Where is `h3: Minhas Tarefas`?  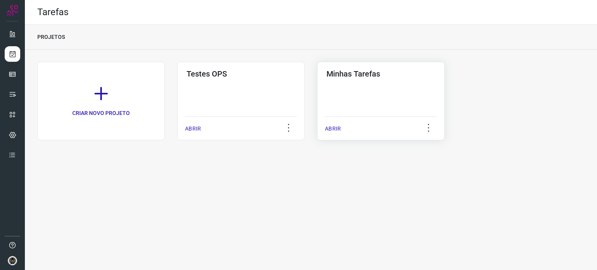 h3: Minhas Tarefas is located at coordinates (381, 74).